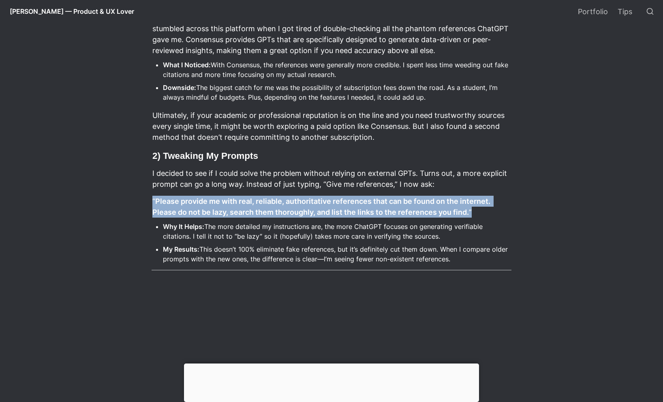  What do you see at coordinates (337, 254) in the screenshot?
I see `li: This doesn’t 100% eliminate fake references, but it’s definitely cut them down. When I compare ol...` at bounding box center [337, 254].